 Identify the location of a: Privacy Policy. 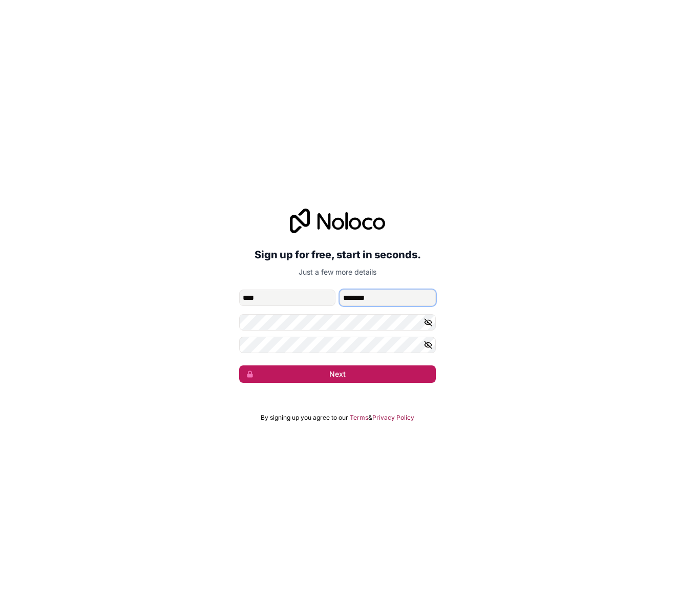
(393, 418).